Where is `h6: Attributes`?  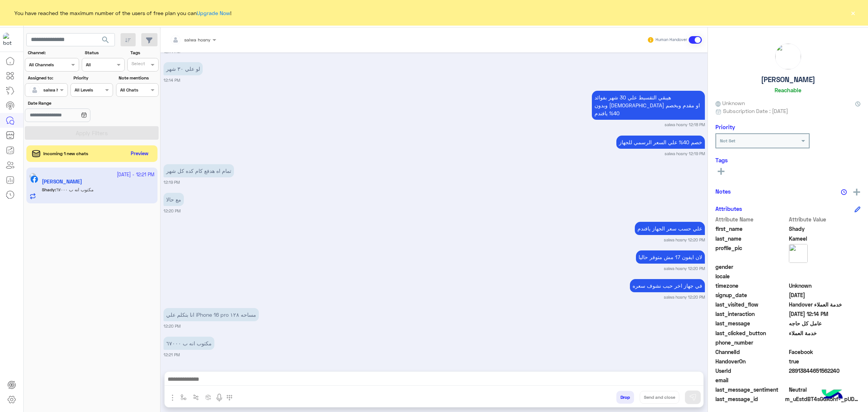 h6: Attributes is located at coordinates (728, 208).